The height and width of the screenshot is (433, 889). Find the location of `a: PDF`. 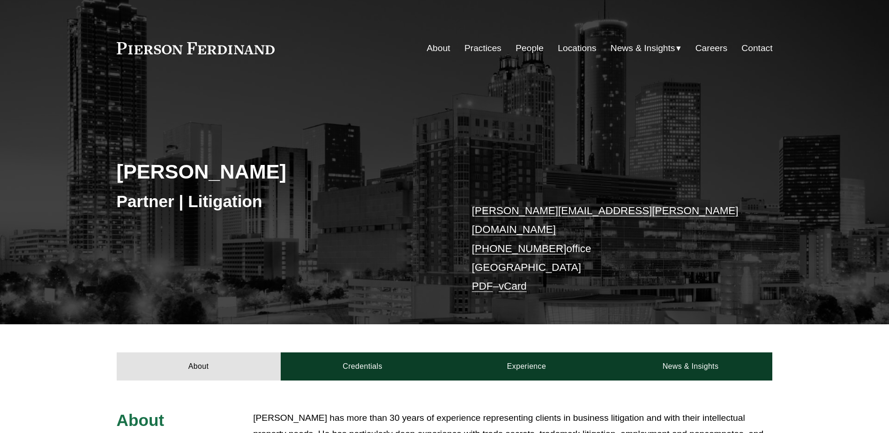

a: PDF is located at coordinates (482, 286).